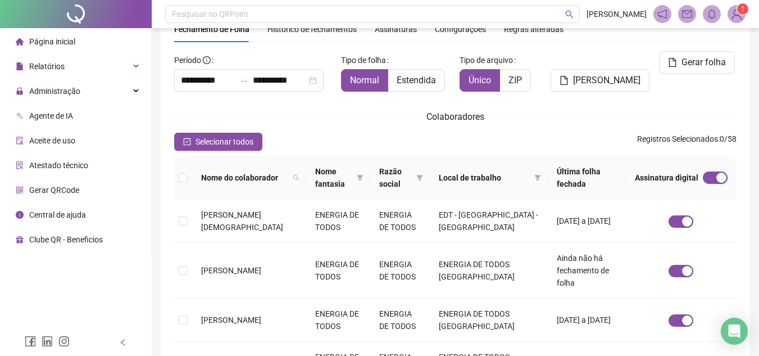  I want to click on span: left, so click(123, 342).